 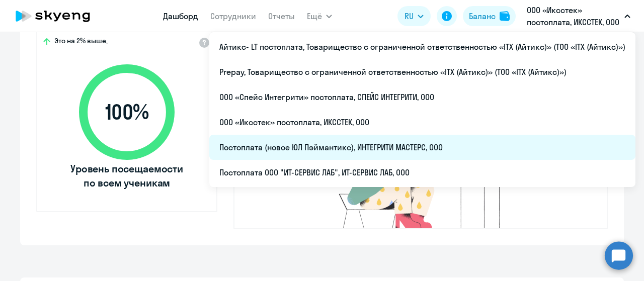 What do you see at coordinates (409, 16) in the screenshot?
I see `span: RU` at bounding box center [409, 16].